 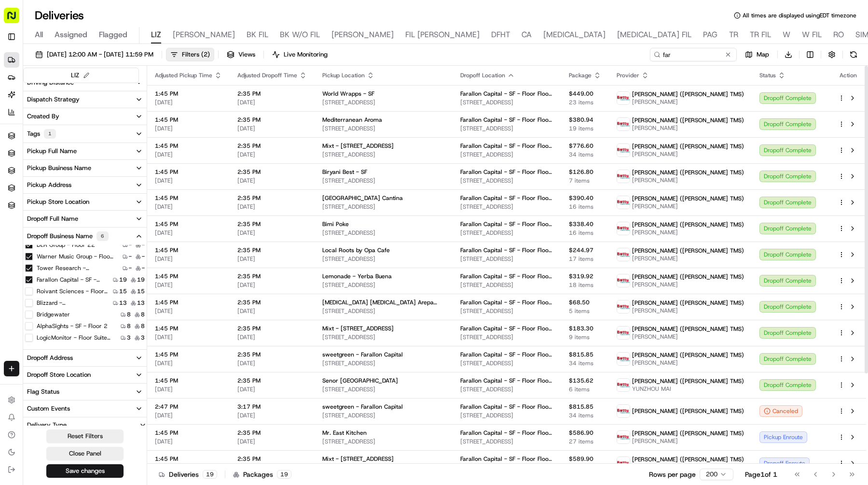 What do you see at coordinates (85, 100) in the screenshot?
I see `button: Dispatch Strategy` at bounding box center [85, 100].